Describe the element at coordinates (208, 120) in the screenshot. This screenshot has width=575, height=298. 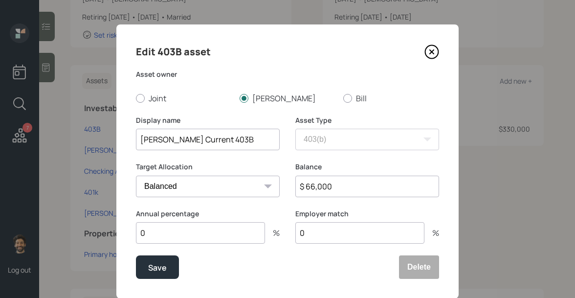
I see `label: Display name` at that location.